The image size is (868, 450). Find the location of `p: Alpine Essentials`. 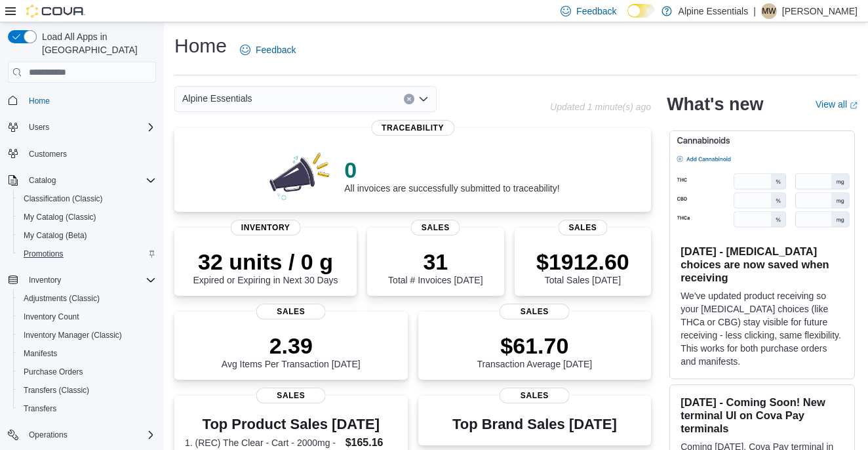

p: Alpine Essentials is located at coordinates (713, 11).